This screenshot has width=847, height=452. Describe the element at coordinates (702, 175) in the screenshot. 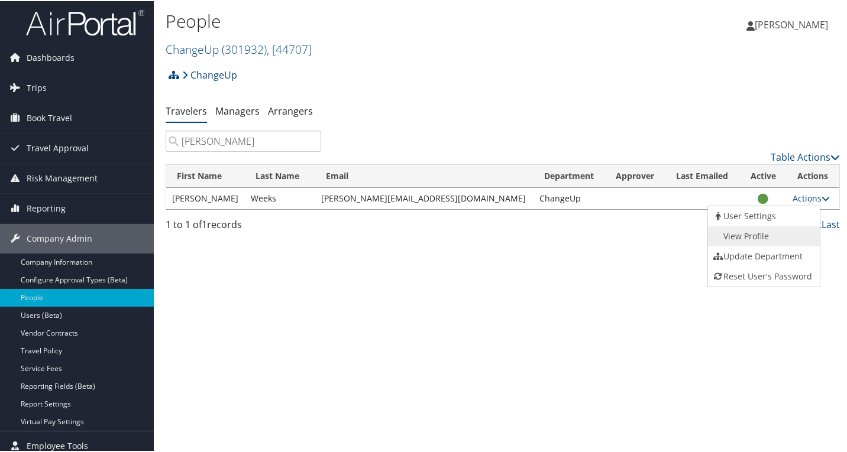

I see `th: Last Emailed: activate to sort column ascending` at that location.